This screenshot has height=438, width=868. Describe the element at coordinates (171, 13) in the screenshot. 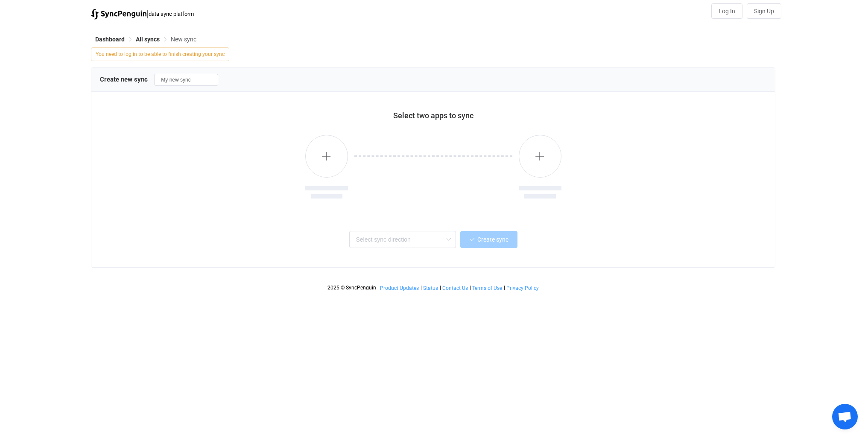

I see `span: data sync platform` at that location.